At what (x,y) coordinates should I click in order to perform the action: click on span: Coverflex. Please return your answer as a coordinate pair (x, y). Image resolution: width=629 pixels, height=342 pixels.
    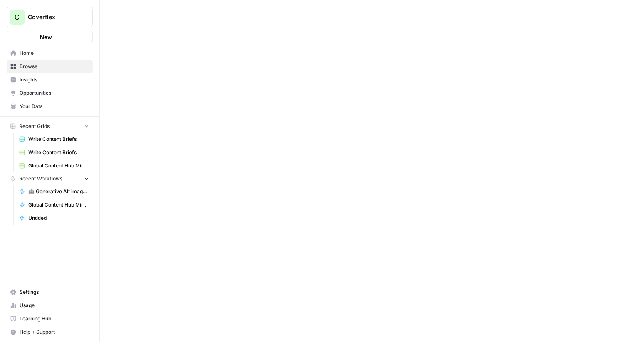
    Looking at the image, I should click on (53, 17).